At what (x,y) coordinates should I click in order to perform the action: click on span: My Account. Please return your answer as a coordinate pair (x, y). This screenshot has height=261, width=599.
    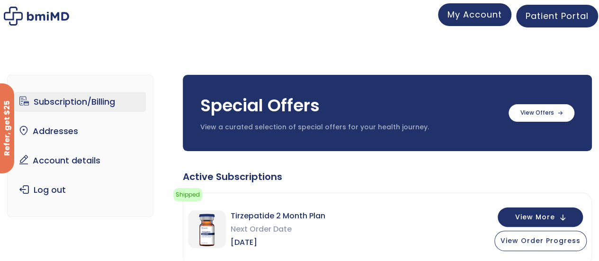
    Looking at the image, I should click on (474, 14).